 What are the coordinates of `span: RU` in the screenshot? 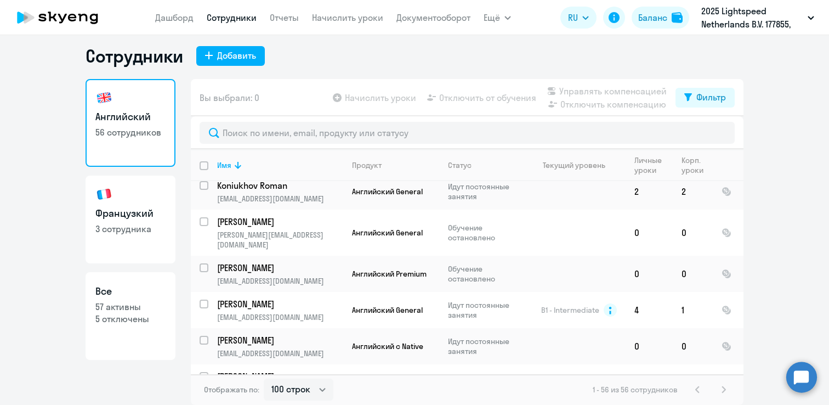 It's located at (573, 18).